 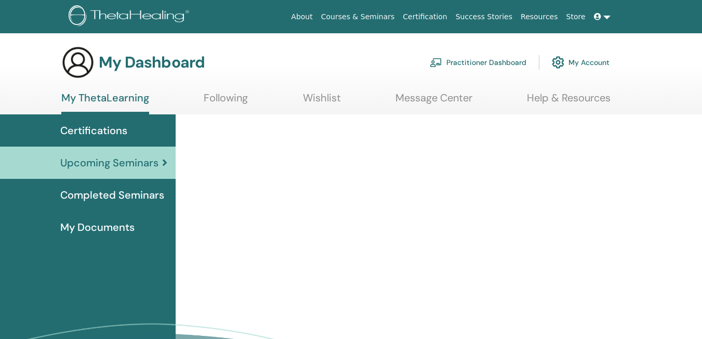 I want to click on a: Store, so click(x=575, y=17).